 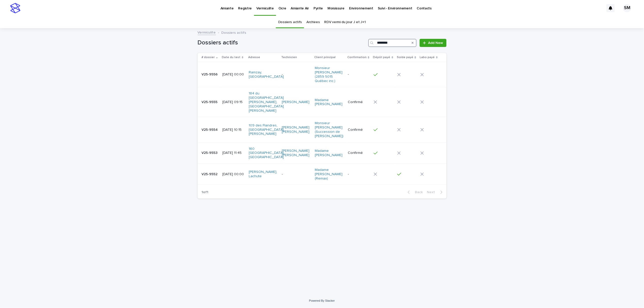 What do you see at coordinates (345, 22) in the screenshot?
I see `a: RDV vermi du jour J et J+1` at bounding box center [345, 22].